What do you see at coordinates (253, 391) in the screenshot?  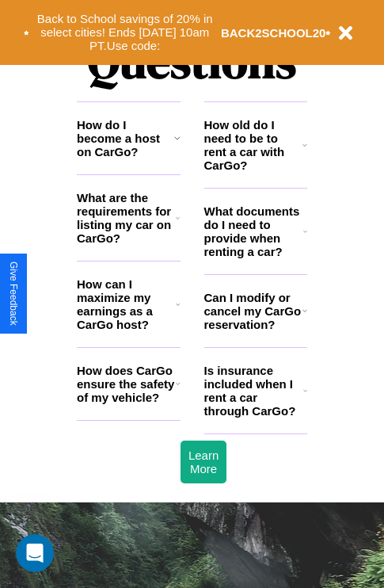 I see `h3: Is insurance included when I rent a car through CarGo?` at bounding box center [253, 391].